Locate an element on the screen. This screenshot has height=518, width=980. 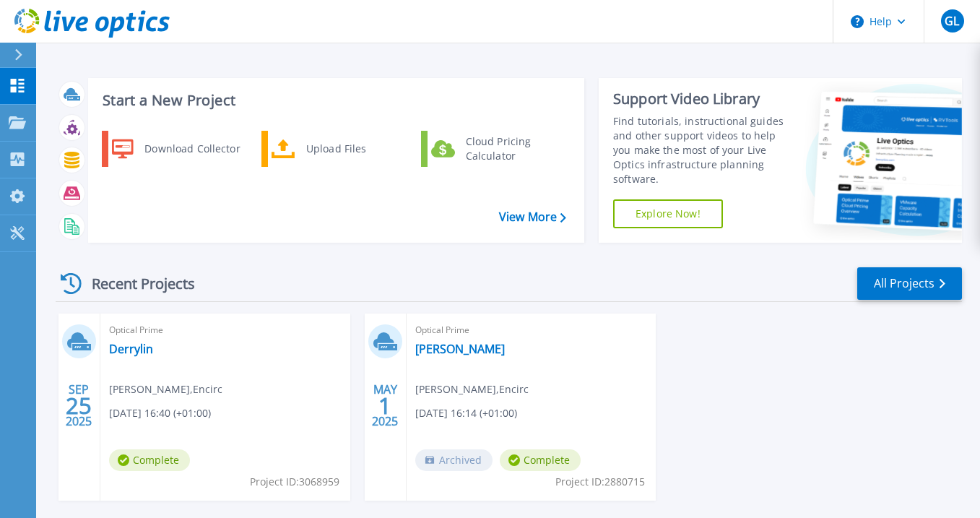
span: 25 is located at coordinates (79, 405).